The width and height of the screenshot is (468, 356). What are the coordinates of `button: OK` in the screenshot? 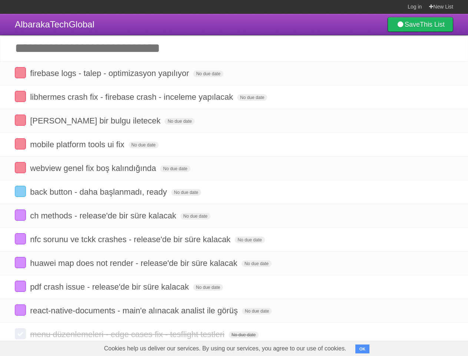 It's located at (362, 349).